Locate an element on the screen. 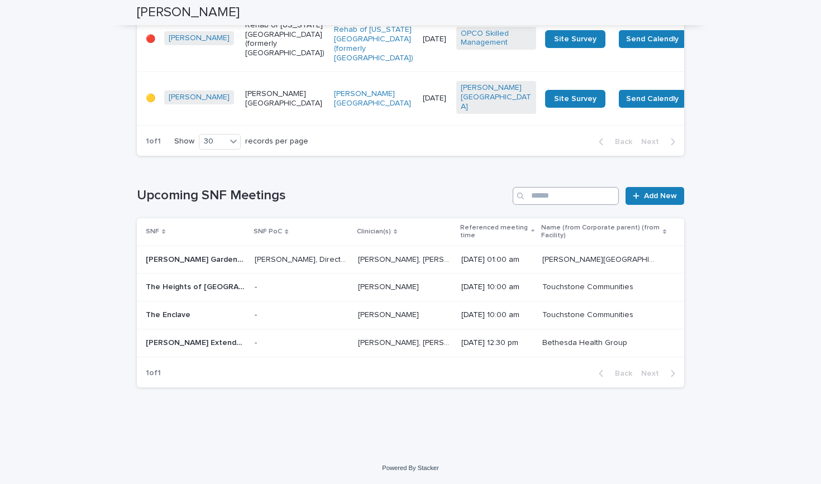 This screenshot has width=821, height=484. p: Referenced meeting time is located at coordinates (494, 232).